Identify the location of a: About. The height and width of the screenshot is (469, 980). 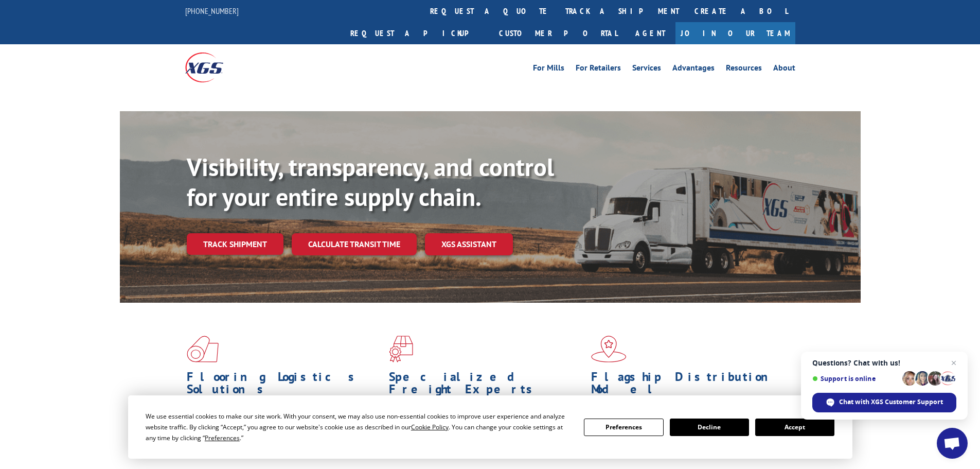
(784, 70).